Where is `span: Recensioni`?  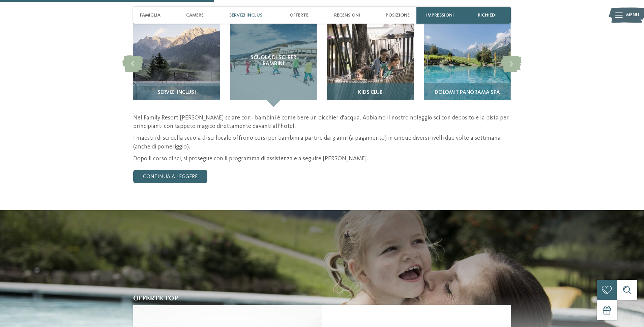
span: Recensioni is located at coordinates (347, 15).